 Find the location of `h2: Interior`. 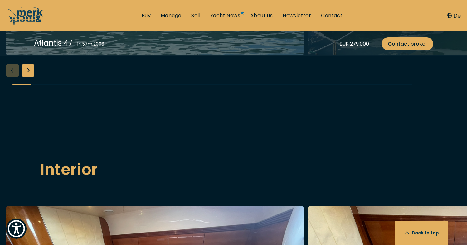

h2: Interior is located at coordinates (234, 170).